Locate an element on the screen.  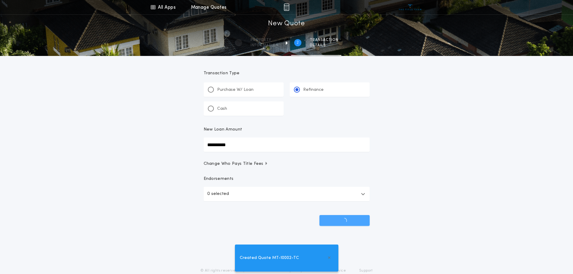
span: details is located at coordinates (324, 45).